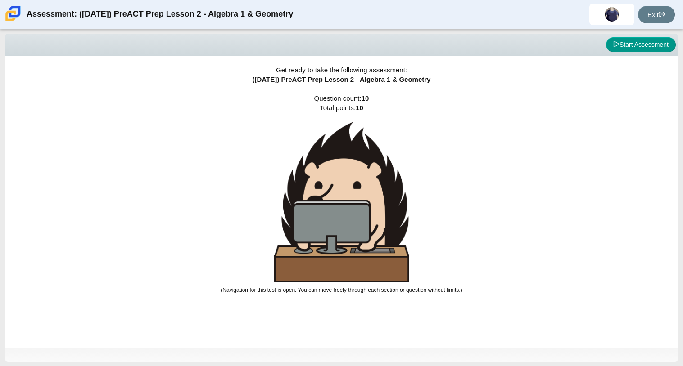 This screenshot has height=366, width=683. I want to click on a: Carmen School of Science & Technology, so click(13, 20).